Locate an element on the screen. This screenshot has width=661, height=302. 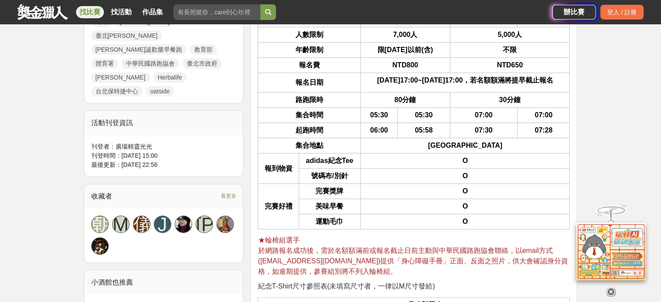
strong: 集合地點 is located at coordinates (309, 145).